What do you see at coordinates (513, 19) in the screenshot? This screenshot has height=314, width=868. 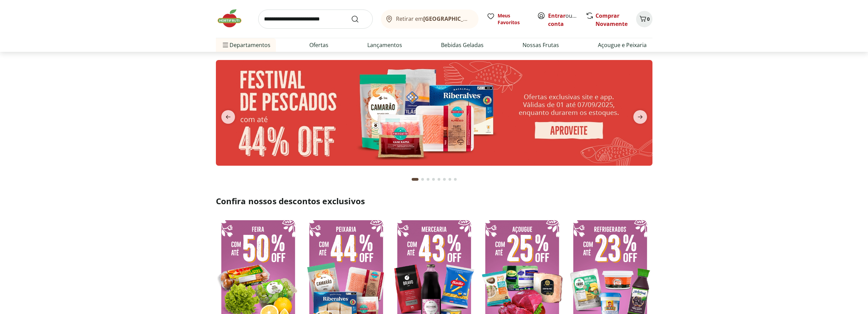 I see `span: Meus Favoritos` at bounding box center [513, 19].